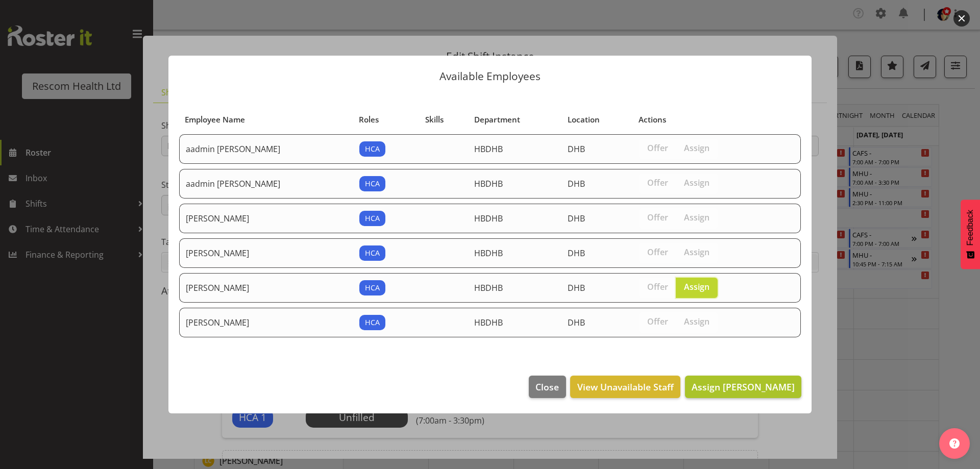 The height and width of the screenshot is (469, 980). I want to click on button: Feedback - Show survey, so click(971, 234).